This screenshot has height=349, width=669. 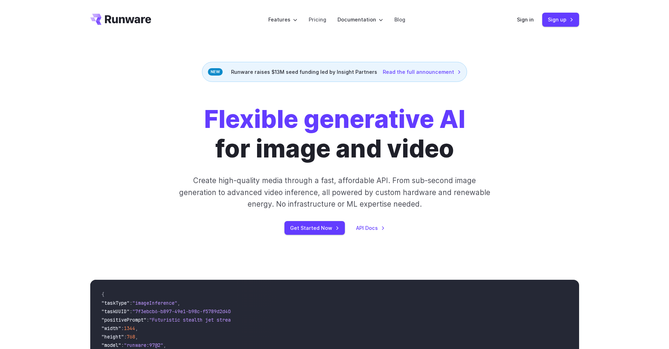 I want to click on span: "taskType", so click(x=116, y=303).